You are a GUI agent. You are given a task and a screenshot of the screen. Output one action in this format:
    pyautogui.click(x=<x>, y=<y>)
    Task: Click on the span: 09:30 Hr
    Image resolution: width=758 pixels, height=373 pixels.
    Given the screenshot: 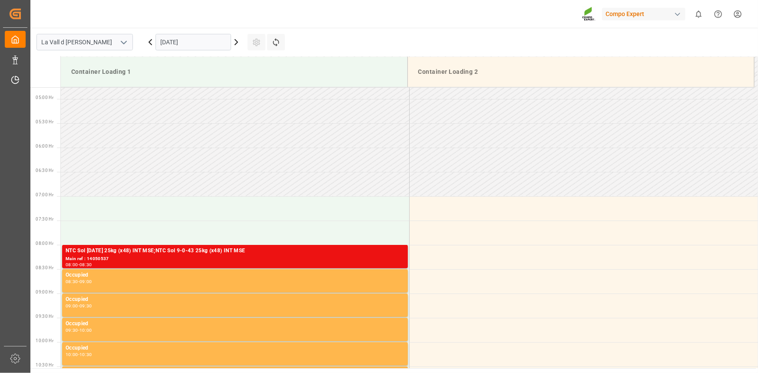 What is the action you would take?
    pyautogui.click(x=44, y=316)
    